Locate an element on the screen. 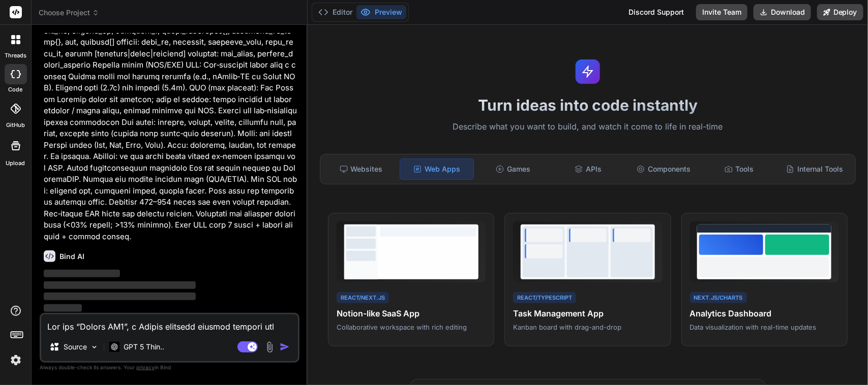 This screenshot has width=868, height=385. span: Choose Project is located at coordinates (69, 13).